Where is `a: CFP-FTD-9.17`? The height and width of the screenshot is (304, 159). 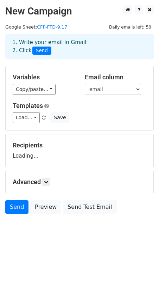 a: CFP-FTD-9.17 is located at coordinates (52, 27).